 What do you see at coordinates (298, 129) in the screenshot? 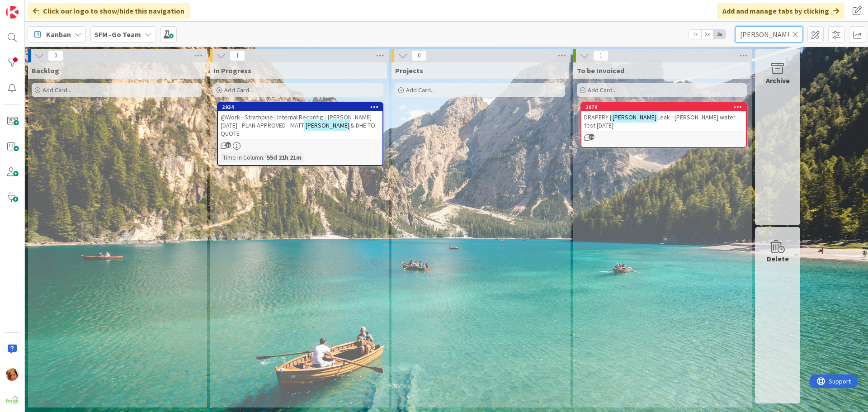
I see `span: & DHE TO QUOTE` at bounding box center [298, 129].